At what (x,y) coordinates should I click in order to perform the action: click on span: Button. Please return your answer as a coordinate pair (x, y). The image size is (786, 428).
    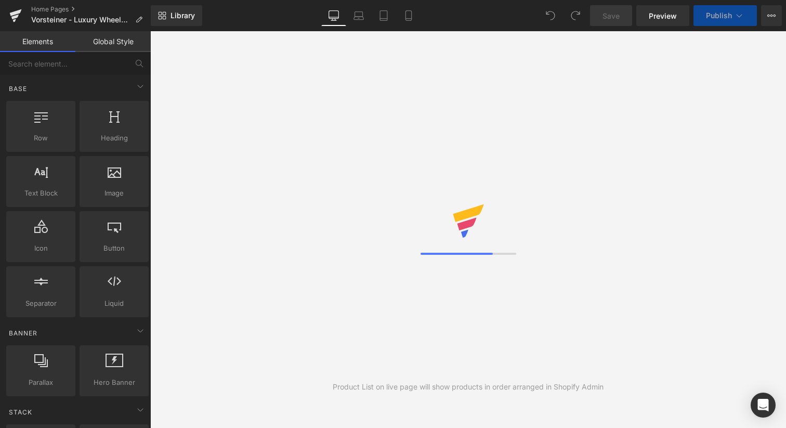
    Looking at the image, I should click on (114, 248).